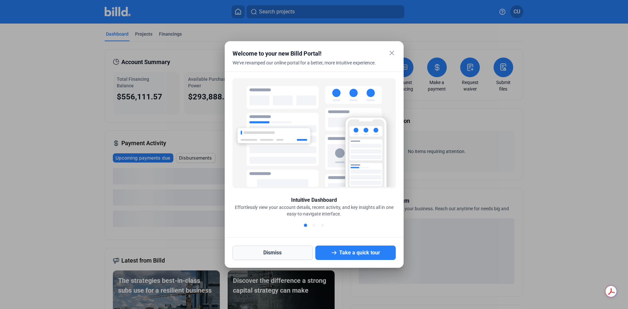  What do you see at coordinates (355, 253) in the screenshot?
I see `button: Take a quick tour` at bounding box center [355, 253].